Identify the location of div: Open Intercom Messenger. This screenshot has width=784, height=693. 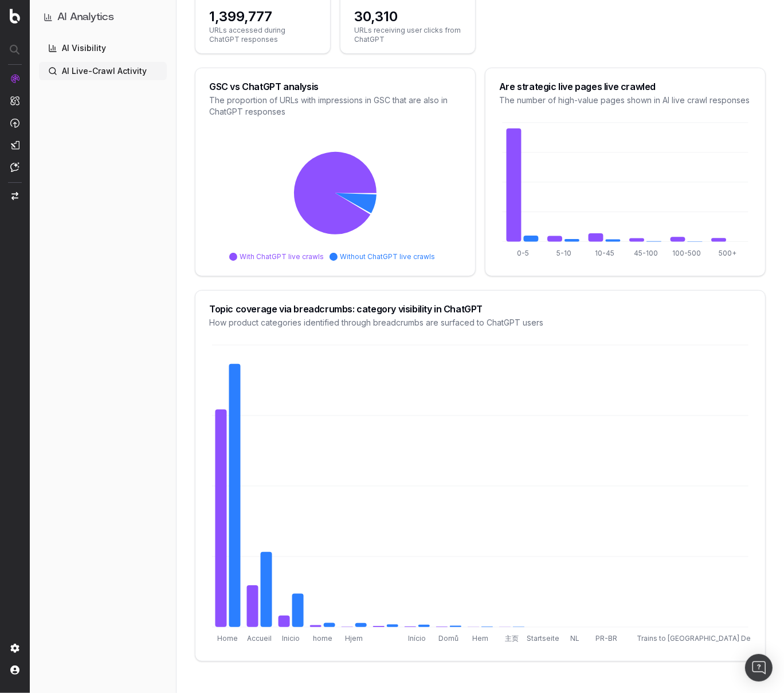
(758, 667).